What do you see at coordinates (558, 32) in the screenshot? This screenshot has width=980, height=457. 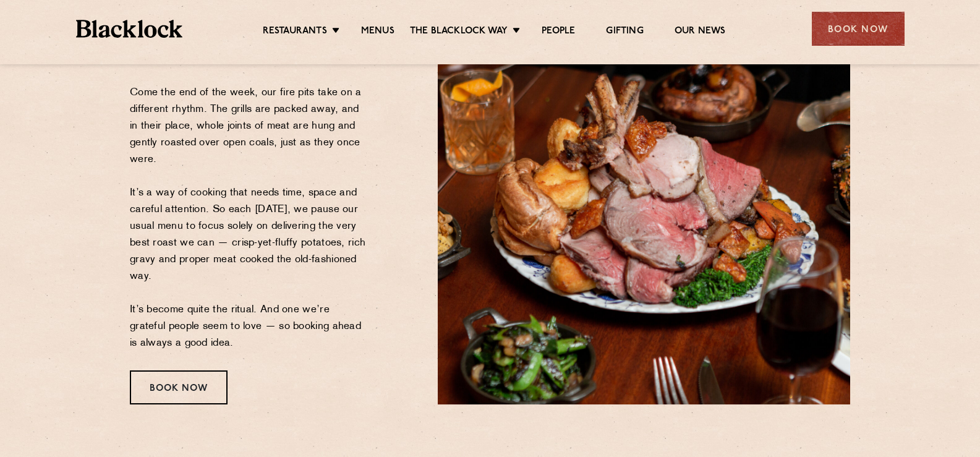 I see `a: People` at bounding box center [558, 32].